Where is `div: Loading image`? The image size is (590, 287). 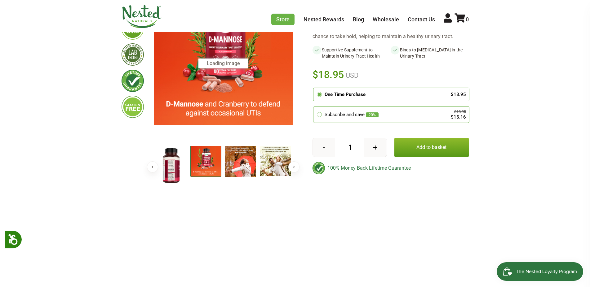
div: Loading image is located at coordinates (223, 64).